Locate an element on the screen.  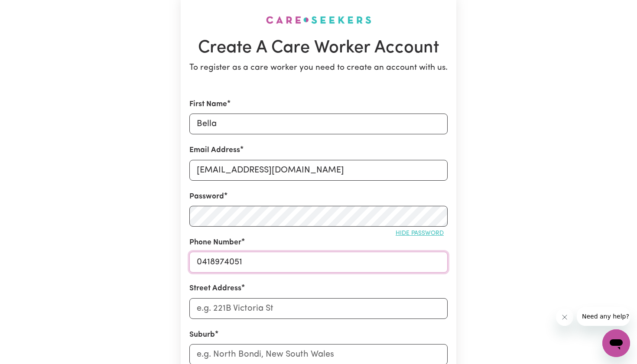
input: e.g. Daniela is located at coordinates (319, 124).